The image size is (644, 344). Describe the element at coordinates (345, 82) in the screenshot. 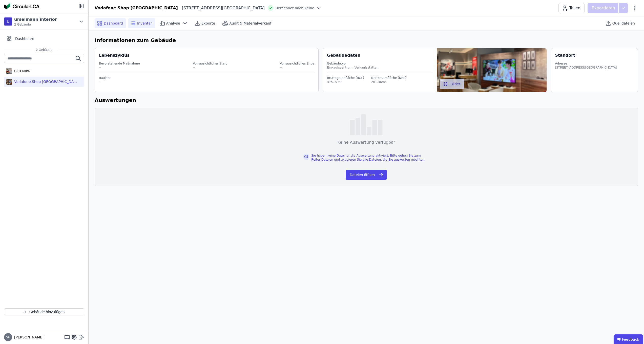

I see `div: 375.97m²` at that location.